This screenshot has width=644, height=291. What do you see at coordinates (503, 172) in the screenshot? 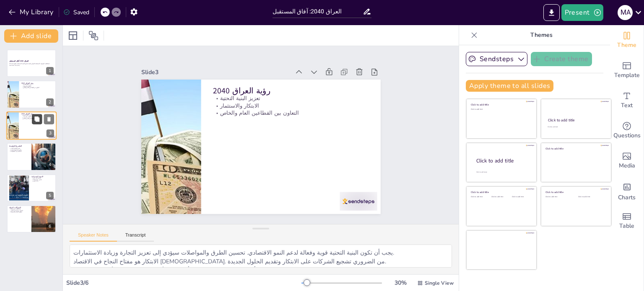
I see `div: Click to add body` at bounding box center [503, 172].